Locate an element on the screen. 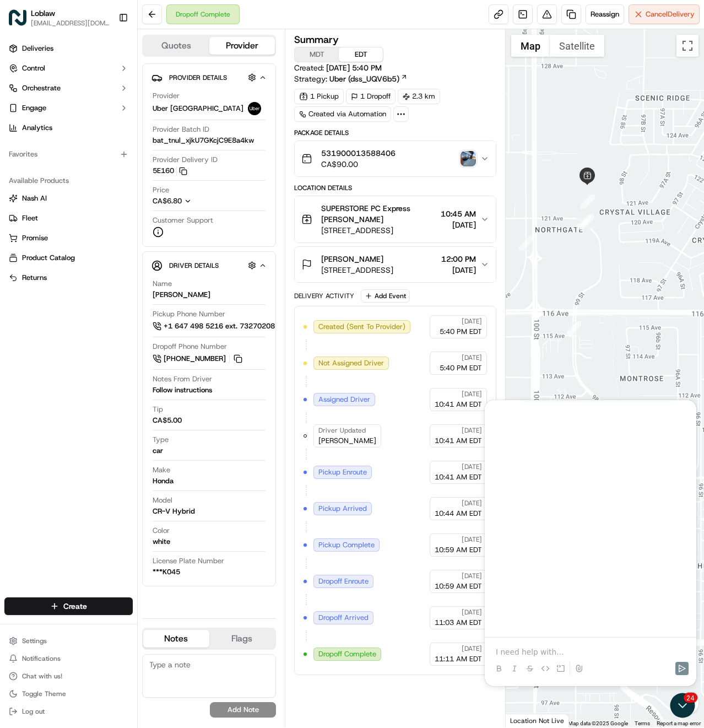 The image size is (704, 728). span: Pickup Complete is located at coordinates (347, 545).